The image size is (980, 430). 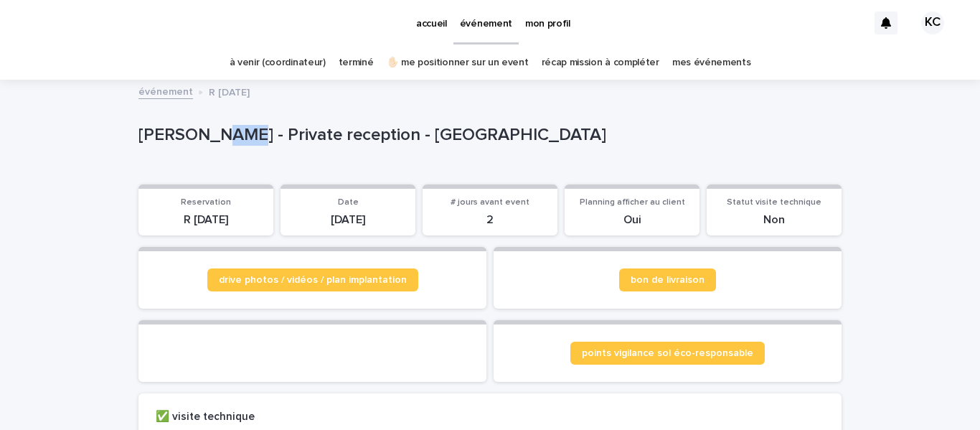 I want to click on span: points vigilance sol éco-responsable, so click(x=667, y=353).